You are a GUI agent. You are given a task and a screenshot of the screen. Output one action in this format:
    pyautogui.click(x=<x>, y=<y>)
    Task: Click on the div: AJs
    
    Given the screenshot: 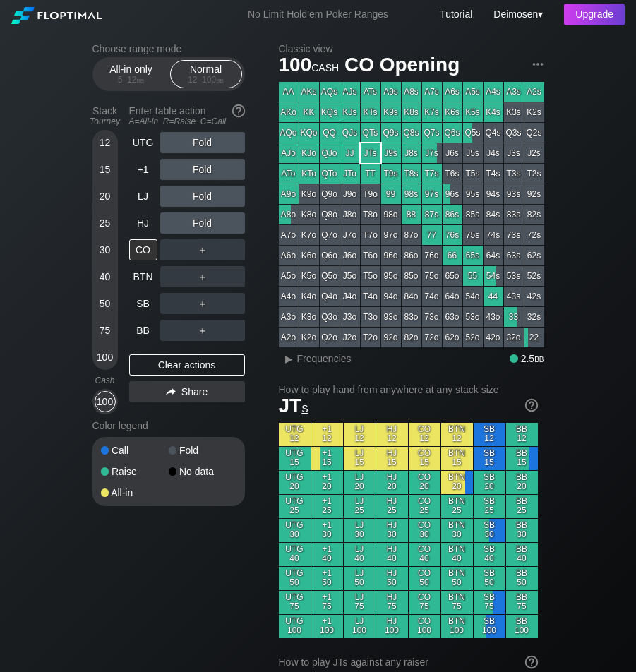 What is the action you would take?
    pyautogui.click(x=350, y=92)
    